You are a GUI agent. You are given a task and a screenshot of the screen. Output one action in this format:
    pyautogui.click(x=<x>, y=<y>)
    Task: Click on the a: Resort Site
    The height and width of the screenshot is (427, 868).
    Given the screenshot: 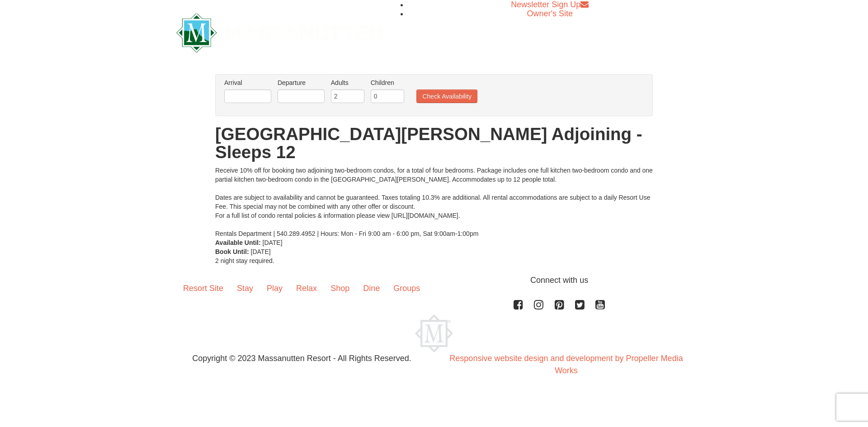 What is the action you would take?
    pyautogui.click(x=203, y=288)
    